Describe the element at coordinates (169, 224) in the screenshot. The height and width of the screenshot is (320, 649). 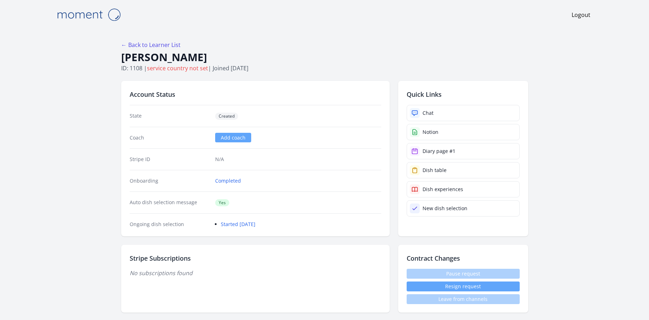
I see `dt: Ongoing dish selection` at that location.